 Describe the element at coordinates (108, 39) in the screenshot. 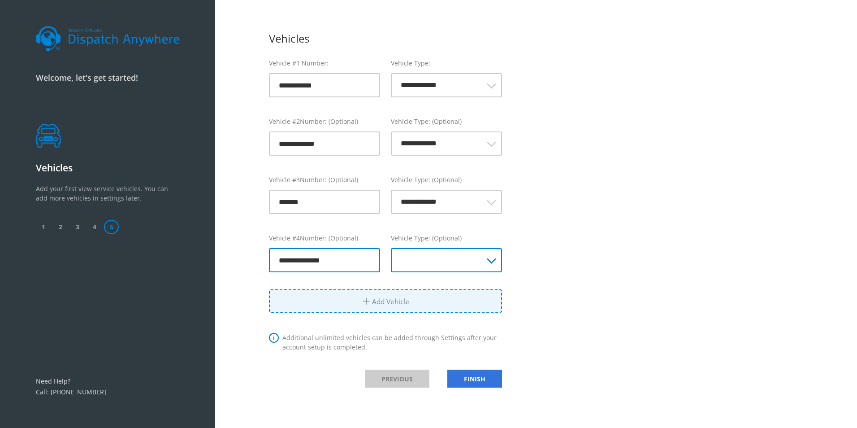

I see `img: dalogo.svg` at that location.